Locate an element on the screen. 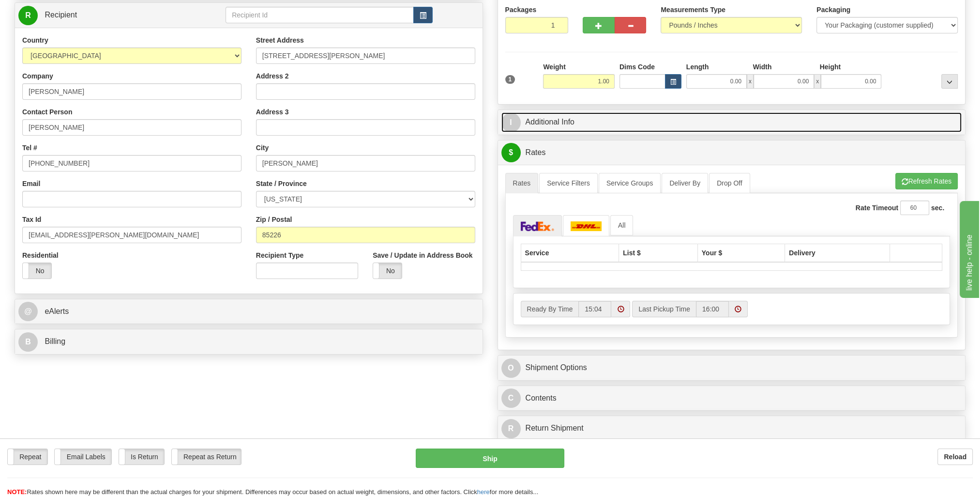  label: Email is located at coordinates (31, 184).